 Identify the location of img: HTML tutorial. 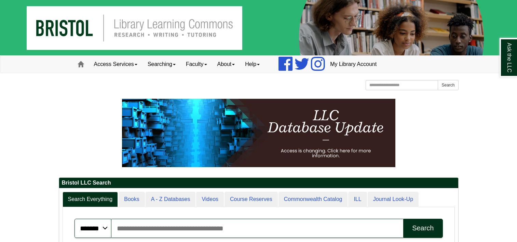
(259, 133).